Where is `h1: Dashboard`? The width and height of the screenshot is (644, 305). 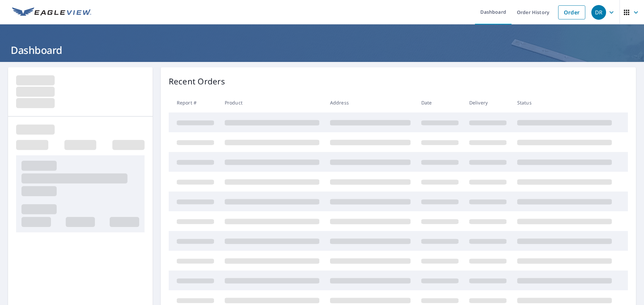
h1: Dashboard is located at coordinates (322, 50).